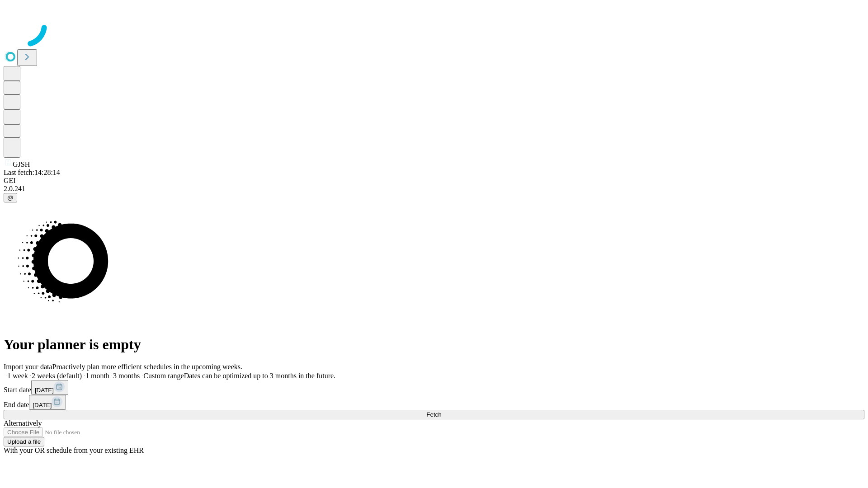  Describe the element at coordinates (32, 172) in the screenshot. I see `span: Last fetch: 14:28:14` at that location.